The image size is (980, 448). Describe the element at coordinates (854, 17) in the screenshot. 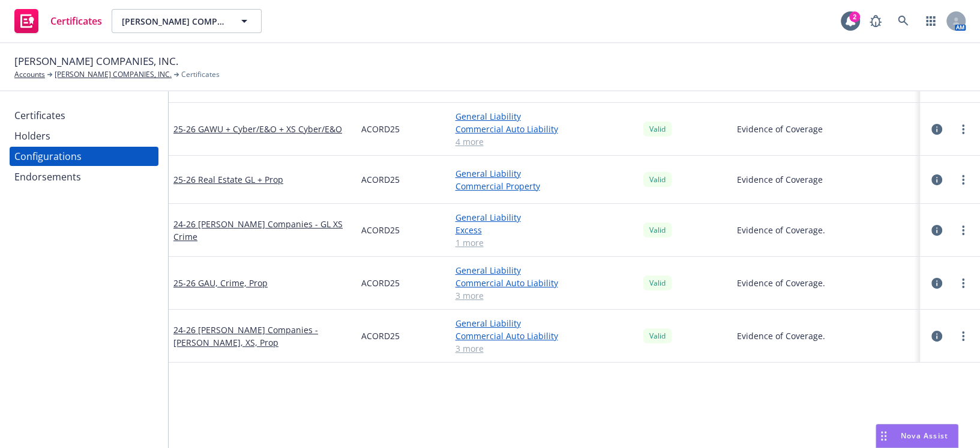

I see `div: 2` at that location.